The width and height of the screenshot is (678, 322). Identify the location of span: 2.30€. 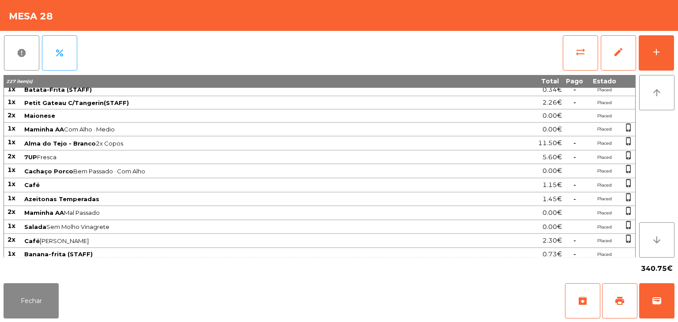
(552, 240).